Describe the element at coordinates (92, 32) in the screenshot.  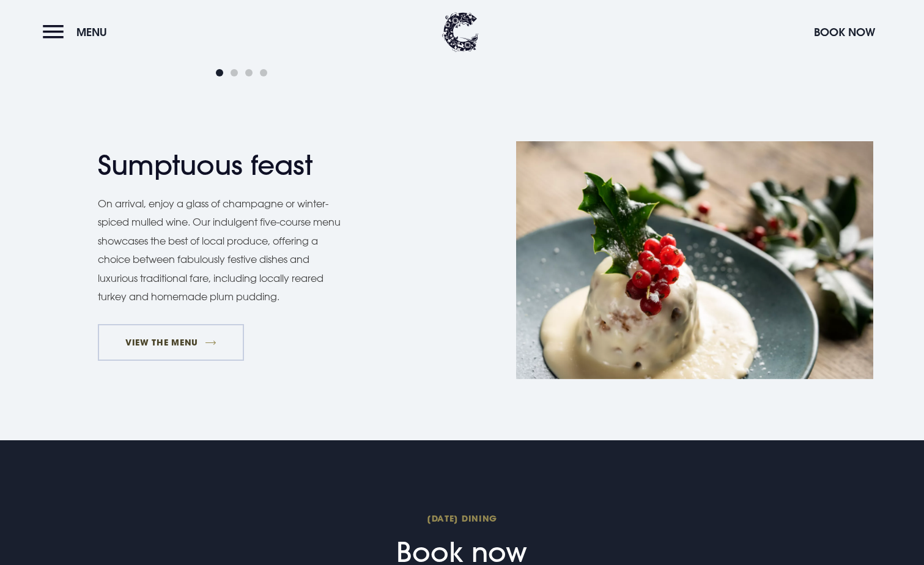
I see `span: Menu` at that location.